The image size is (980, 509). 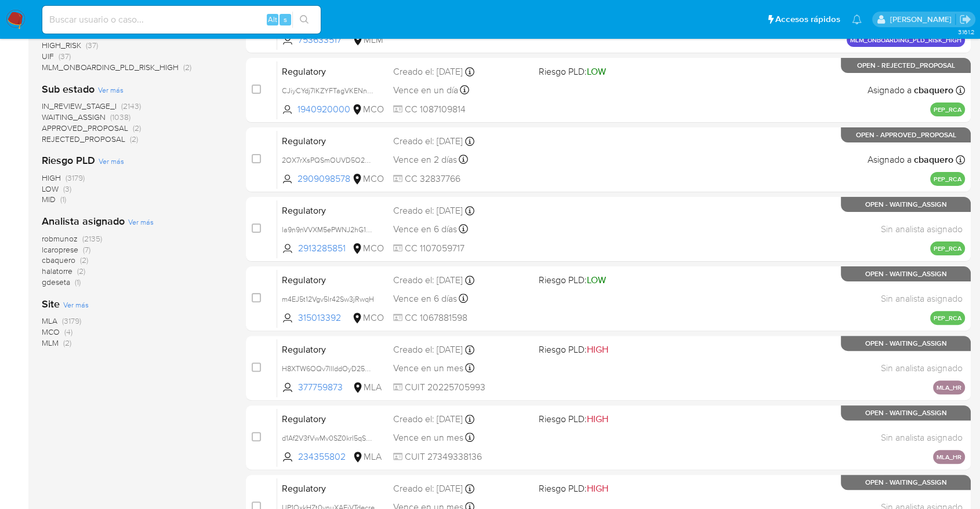 What do you see at coordinates (856, 19) in the screenshot?
I see `a: Notificaciones` at bounding box center [856, 19].